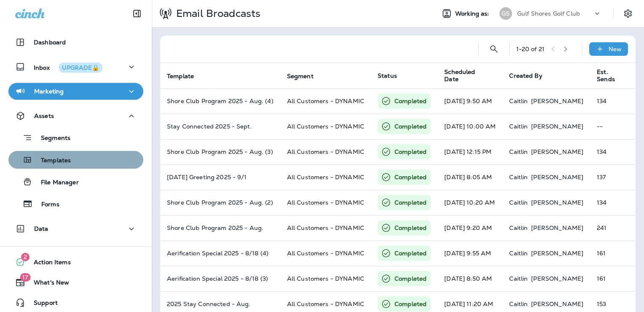  I want to click on button: Data, so click(76, 228).